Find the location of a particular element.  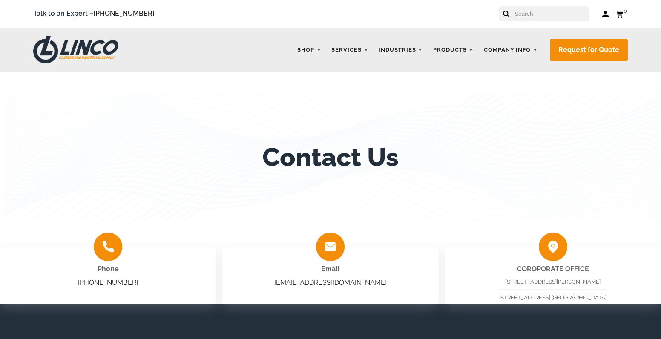

a: Products is located at coordinates (453, 50).